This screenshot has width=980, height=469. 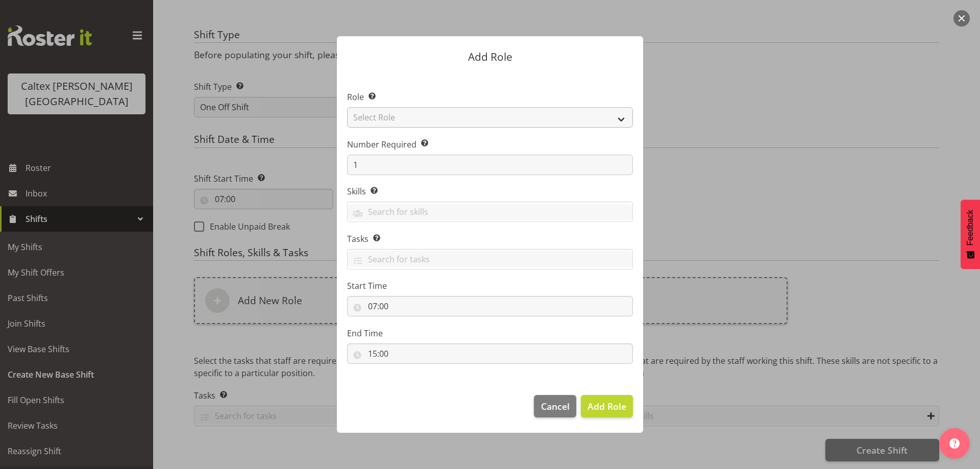 What do you see at coordinates (955, 444) in the screenshot?
I see `img: help-xxl-2.png` at bounding box center [955, 444].